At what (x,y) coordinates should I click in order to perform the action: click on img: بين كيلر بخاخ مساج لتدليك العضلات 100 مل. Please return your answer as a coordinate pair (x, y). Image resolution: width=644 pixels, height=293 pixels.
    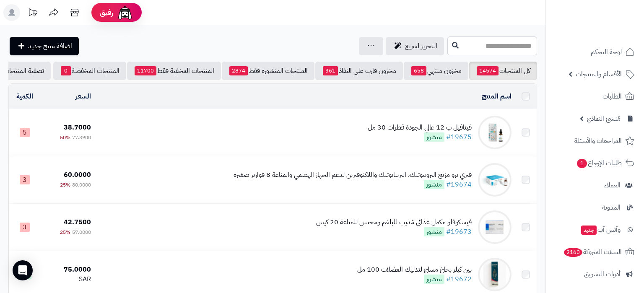
    Looking at the image, I should click on (495, 275).